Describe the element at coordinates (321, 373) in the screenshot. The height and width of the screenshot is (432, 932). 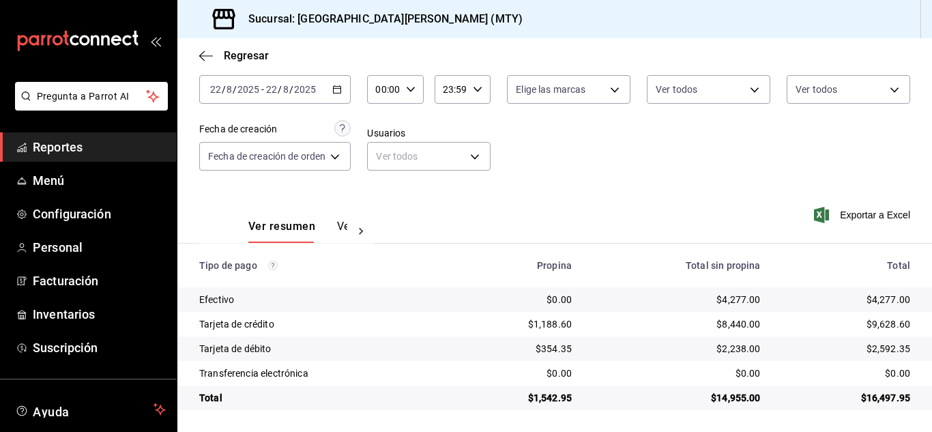
I see `div: Transferencia electrónica` at that location.